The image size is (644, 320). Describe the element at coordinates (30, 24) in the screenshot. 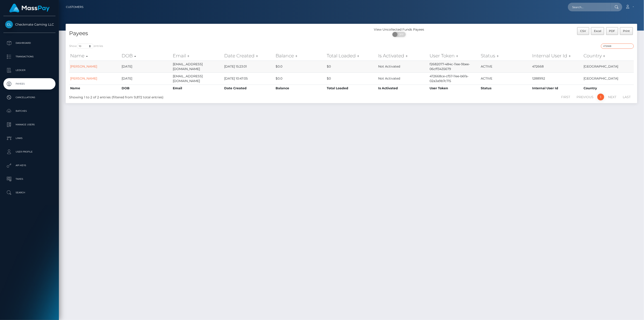

I see `span: Checkmate Gaming LLC` at that location.